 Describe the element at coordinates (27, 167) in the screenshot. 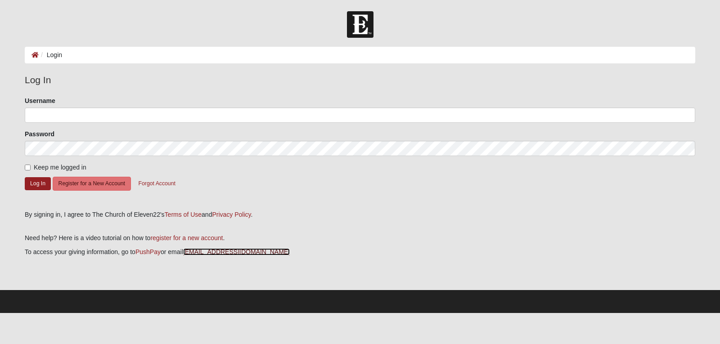

I see `input: Keep me logged in` at that location.